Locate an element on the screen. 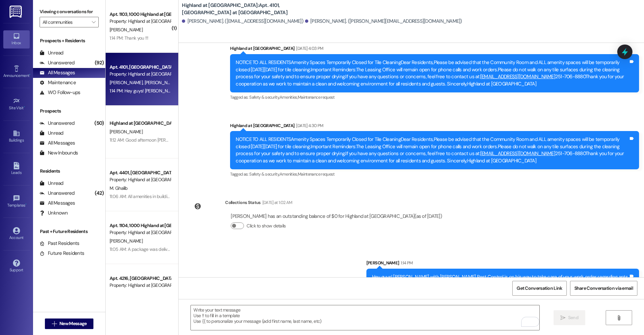 This screenshot has width=644, height=335. div: Past + Future Residents is located at coordinates (69, 231).